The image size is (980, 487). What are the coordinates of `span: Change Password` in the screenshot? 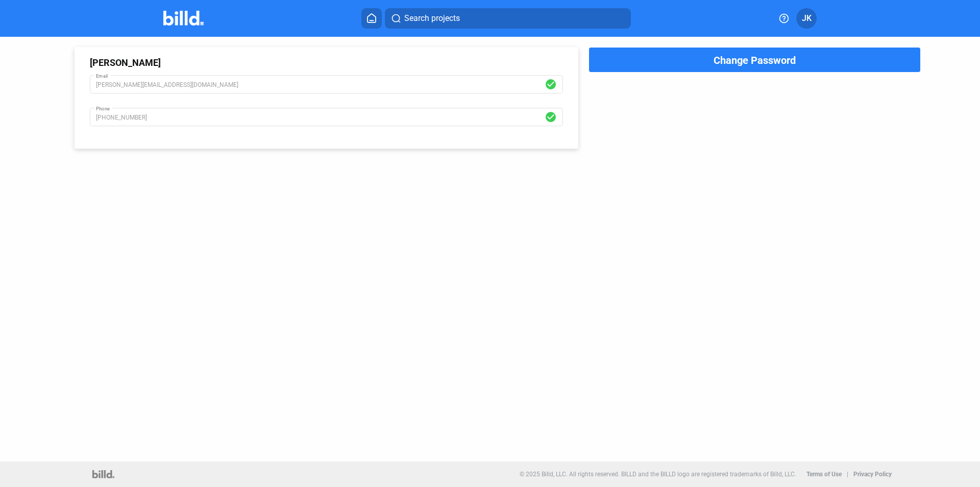 It's located at (754, 60).